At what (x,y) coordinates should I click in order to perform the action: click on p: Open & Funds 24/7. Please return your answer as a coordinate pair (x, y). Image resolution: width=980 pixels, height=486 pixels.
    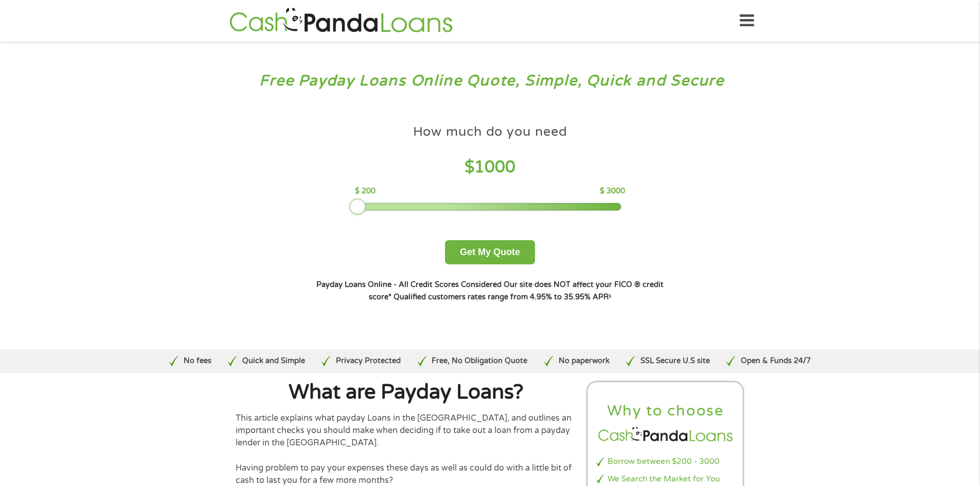
    Looking at the image, I should click on (776, 361).